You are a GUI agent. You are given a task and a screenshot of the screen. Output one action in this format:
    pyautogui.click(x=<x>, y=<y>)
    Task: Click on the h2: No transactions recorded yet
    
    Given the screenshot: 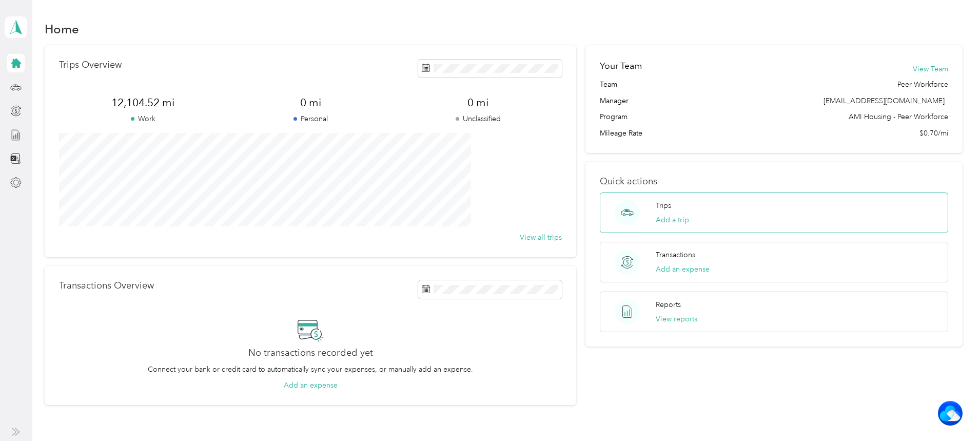 What is the action you would take?
    pyautogui.click(x=310, y=352)
    